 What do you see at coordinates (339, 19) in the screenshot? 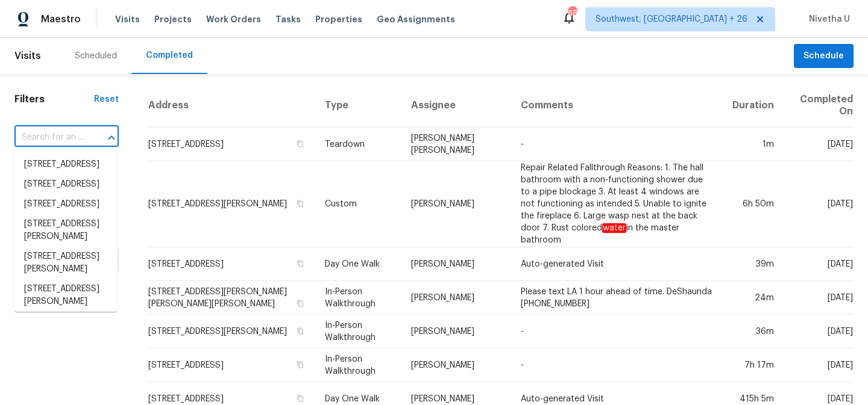
I see `span: Properties` at bounding box center [339, 19].